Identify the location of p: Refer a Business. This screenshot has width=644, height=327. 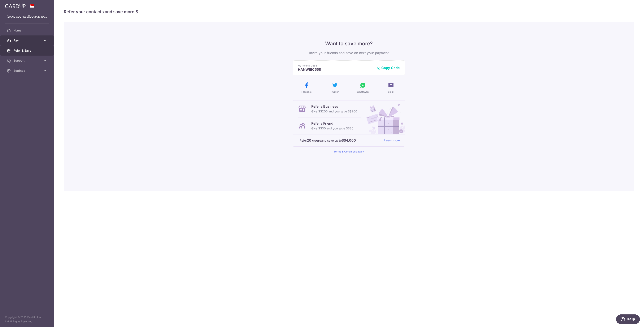
(334, 106).